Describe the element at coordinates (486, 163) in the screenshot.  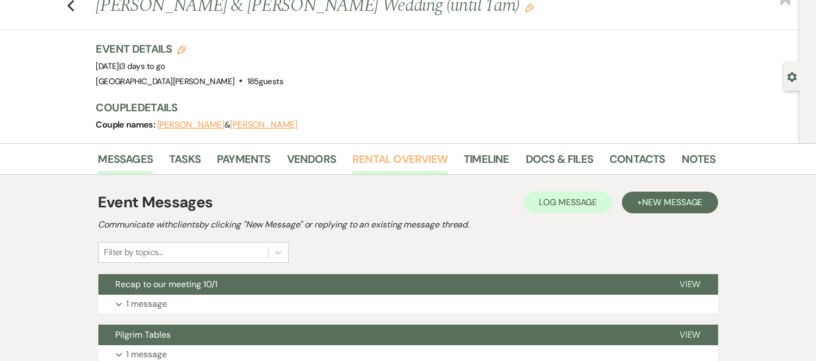
I see `a: Timeline` at that location.